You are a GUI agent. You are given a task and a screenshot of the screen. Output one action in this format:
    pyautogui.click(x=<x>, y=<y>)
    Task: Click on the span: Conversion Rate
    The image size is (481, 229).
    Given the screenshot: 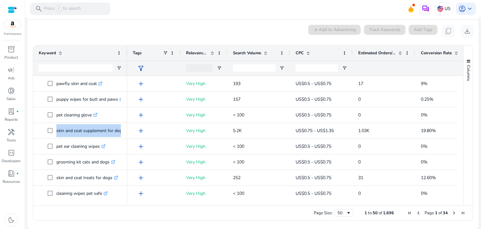 What is the action you would take?
    pyautogui.click(x=436, y=53)
    